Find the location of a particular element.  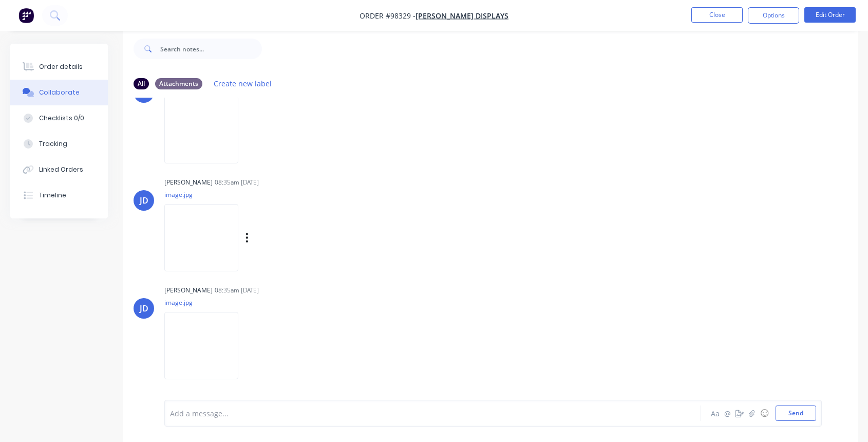

div: Order details is located at coordinates (61, 67).